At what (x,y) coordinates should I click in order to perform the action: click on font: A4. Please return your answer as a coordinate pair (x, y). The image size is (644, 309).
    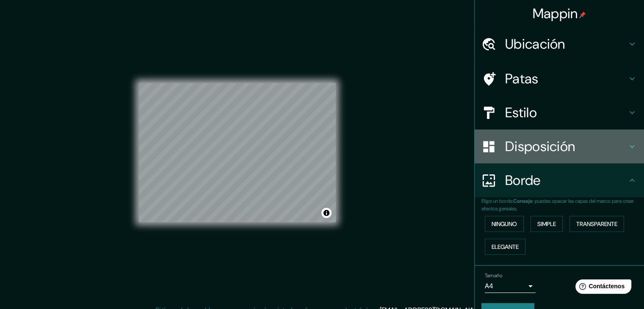
    Looking at the image, I should click on (489, 286).